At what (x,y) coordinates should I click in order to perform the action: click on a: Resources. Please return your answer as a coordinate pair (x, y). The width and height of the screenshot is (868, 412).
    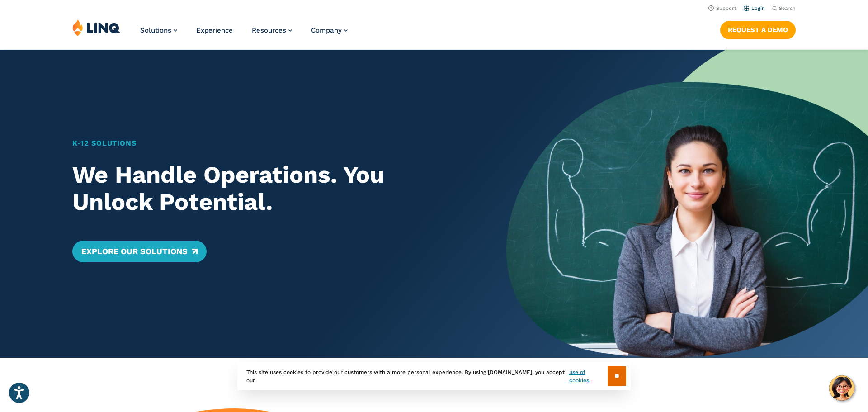
    Looking at the image, I should click on (272, 30).